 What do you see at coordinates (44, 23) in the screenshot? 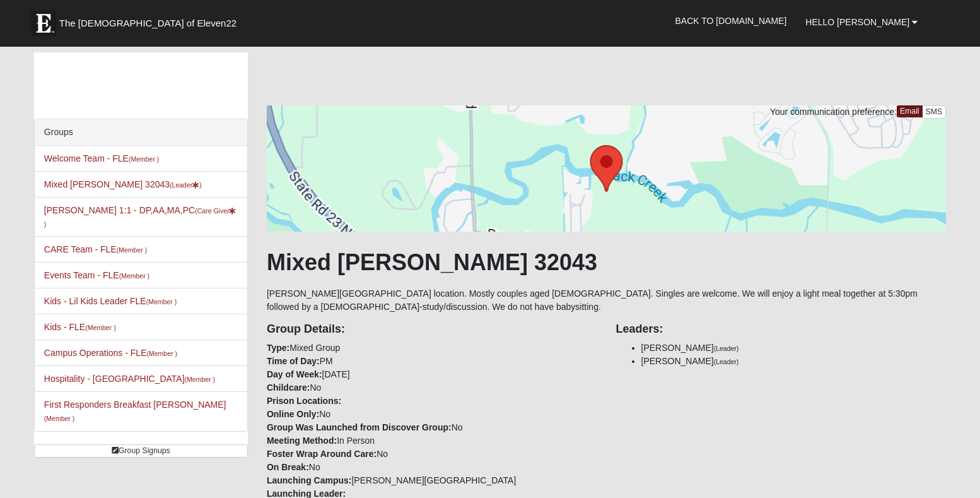
I see `img: Eleven22 logo` at bounding box center [44, 23].